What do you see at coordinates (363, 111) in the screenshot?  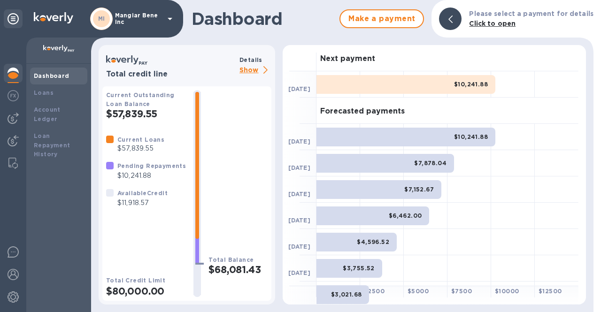 I see `h3: Forecasted payments` at bounding box center [363, 111].